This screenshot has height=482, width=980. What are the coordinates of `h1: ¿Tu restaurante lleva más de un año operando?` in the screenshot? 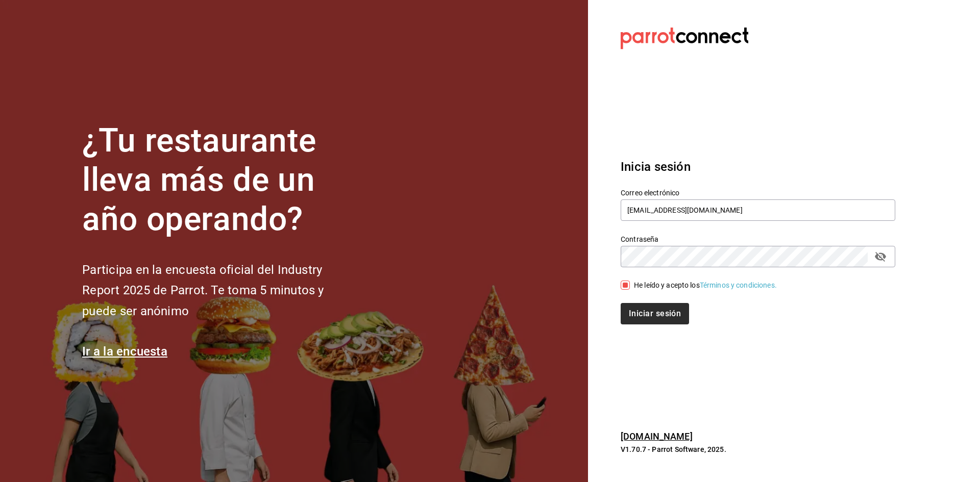 It's located at (220, 180).